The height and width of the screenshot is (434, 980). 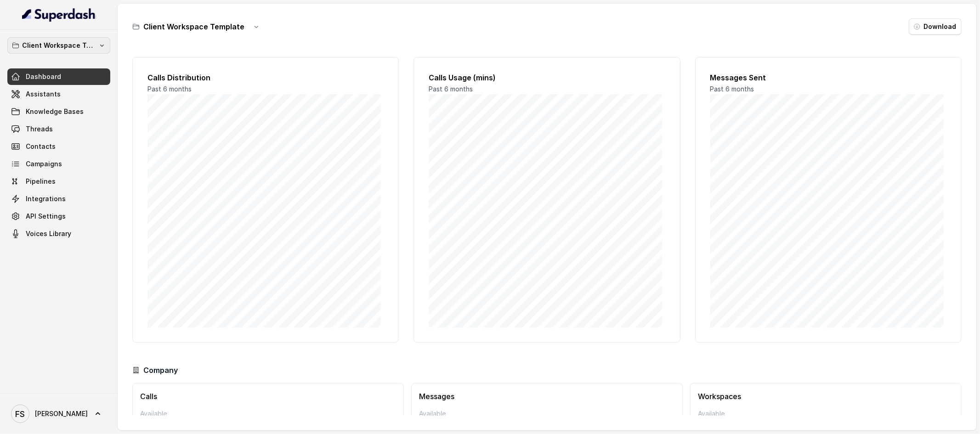 I want to click on a: Campaigns, so click(x=59, y=164).